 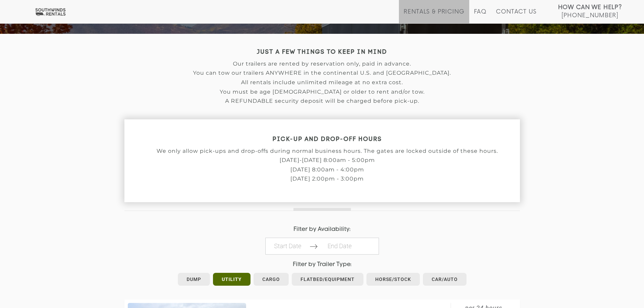 What do you see at coordinates (516, 16) in the screenshot?
I see `a: Contact Us` at bounding box center [516, 16].